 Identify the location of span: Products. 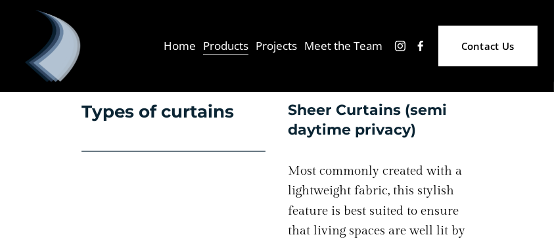
(225, 46).